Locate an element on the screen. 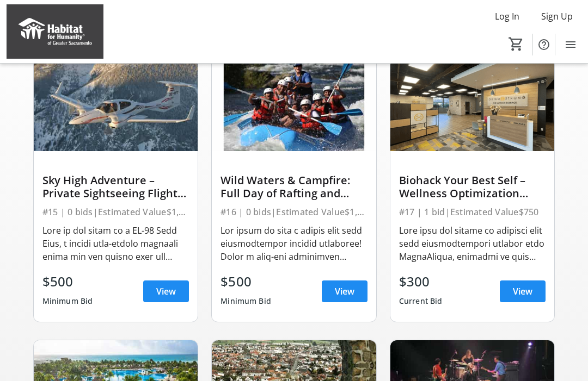 This screenshot has height=381, width=588. img: Sky High Adventure – Private Sightseeing Flight over Sacramento or San Francisco is located at coordinates (116, 105).